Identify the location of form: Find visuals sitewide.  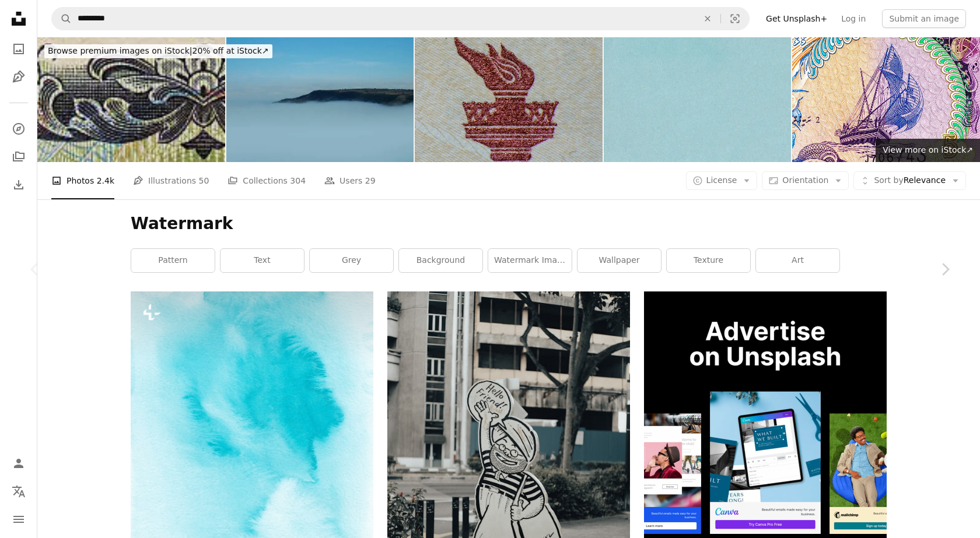
(401, 18).